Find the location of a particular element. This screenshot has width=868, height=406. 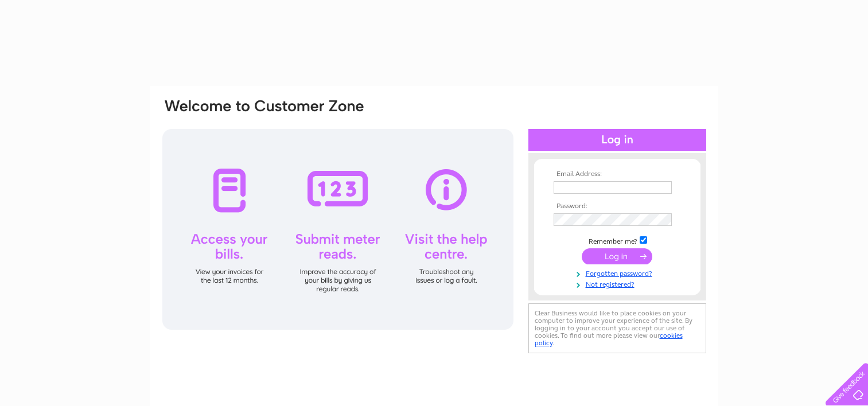

a: Forgotten password? is located at coordinates (618, 272).